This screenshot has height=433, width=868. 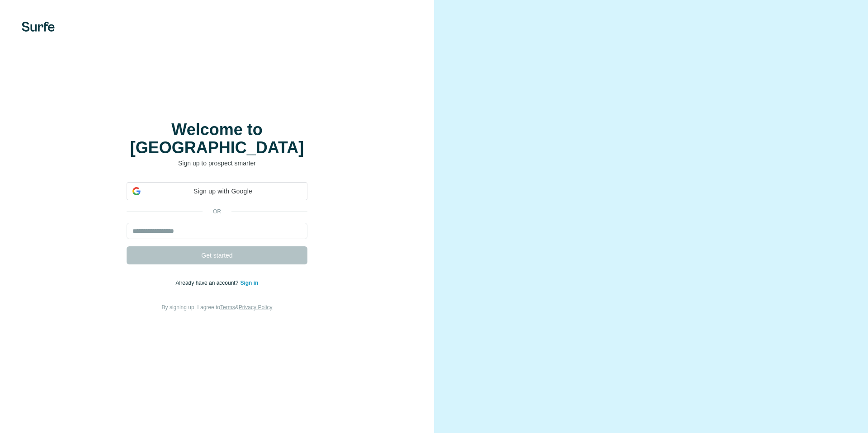 I want to click on a: Privacy Policy, so click(x=255, y=307).